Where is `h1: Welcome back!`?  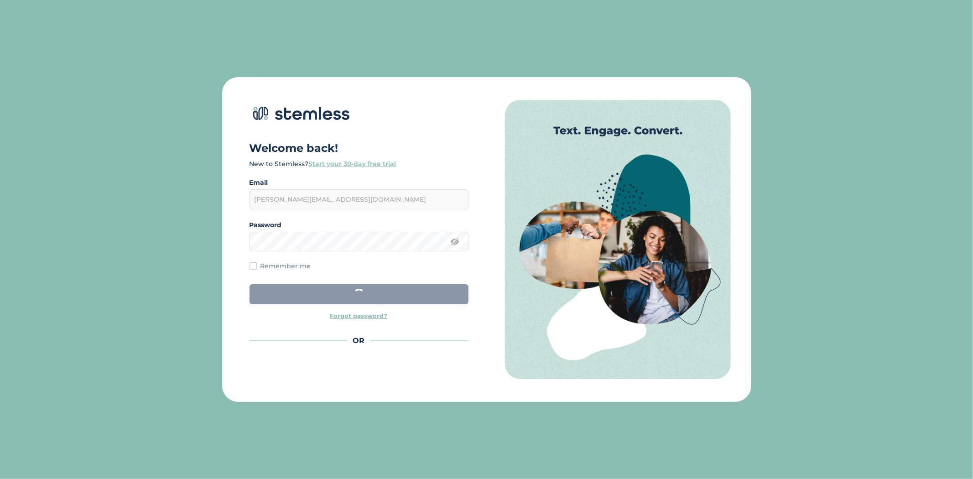 h1: Welcome back! is located at coordinates (359, 148).